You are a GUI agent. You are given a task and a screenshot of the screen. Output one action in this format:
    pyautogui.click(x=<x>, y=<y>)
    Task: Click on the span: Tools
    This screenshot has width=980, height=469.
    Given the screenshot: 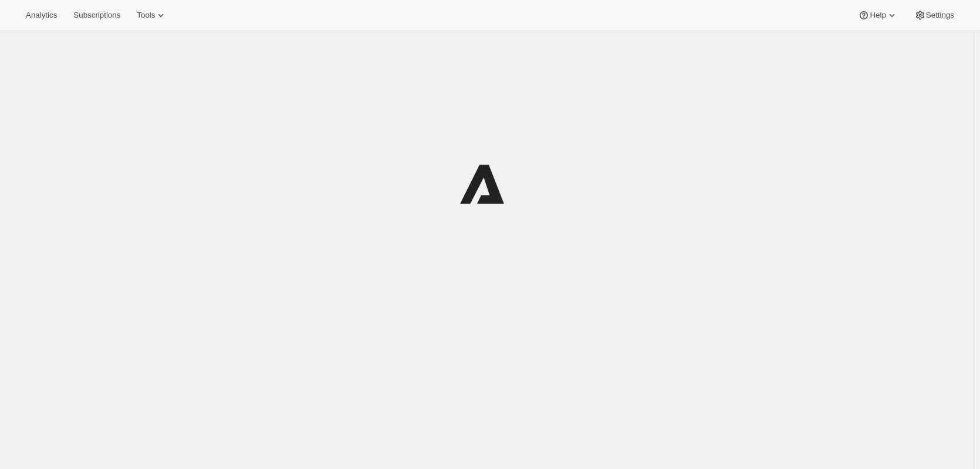 What is the action you would take?
    pyautogui.click(x=146, y=15)
    